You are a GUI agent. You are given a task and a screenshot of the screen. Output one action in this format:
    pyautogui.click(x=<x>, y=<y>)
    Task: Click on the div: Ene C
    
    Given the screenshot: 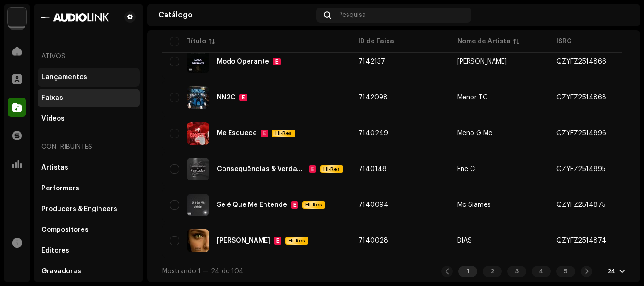 What is the action you would take?
    pyautogui.click(x=466, y=170)
    